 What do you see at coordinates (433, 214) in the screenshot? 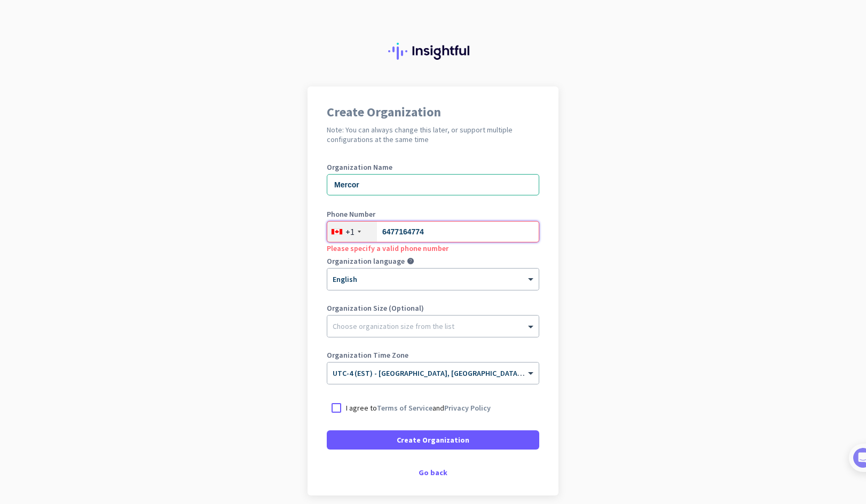
I see `label: Phone Number` at bounding box center [433, 214].